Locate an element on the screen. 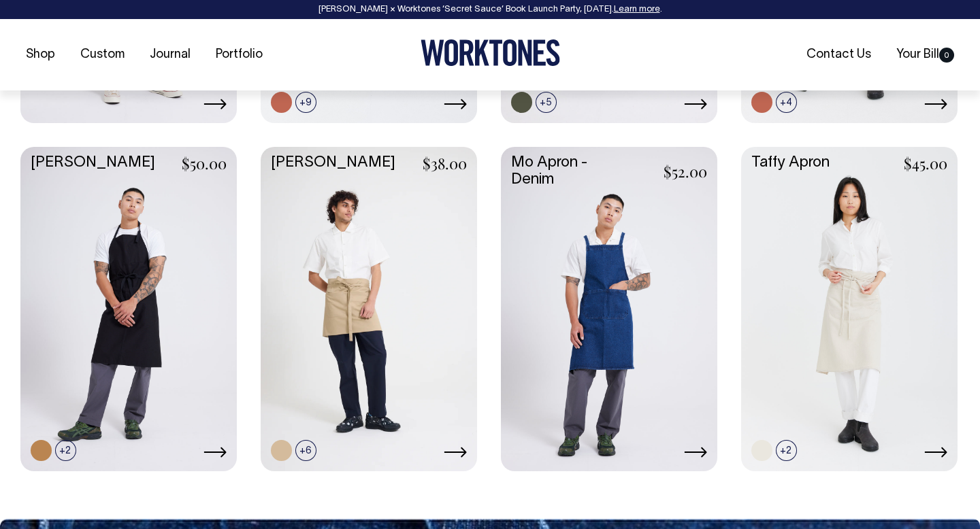 This screenshot has width=980, height=529. a: Shop is located at coordinates (40, 54).